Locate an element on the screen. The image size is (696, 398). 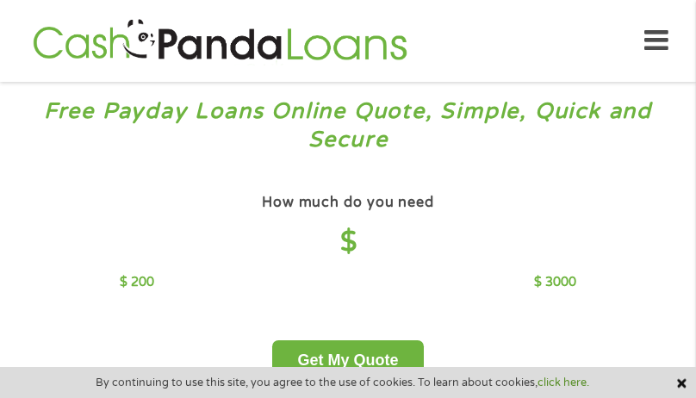
p: $ 200 is located at coordinates (137, 282).